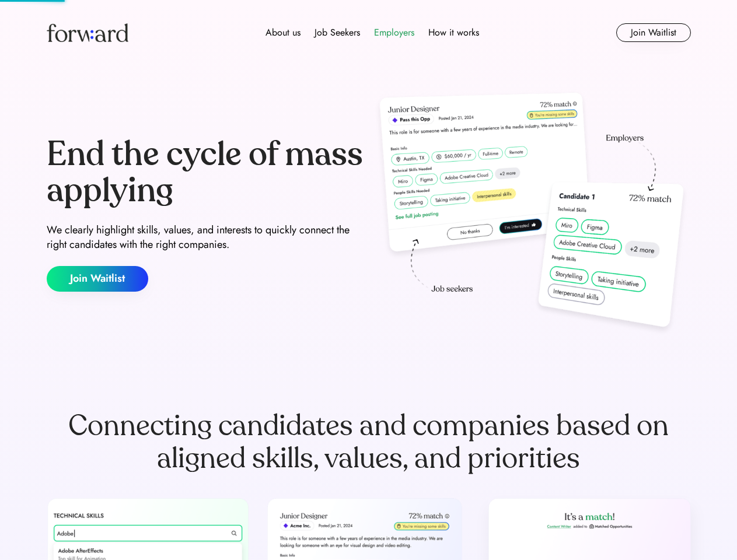 Image resolution: width=737 pixels, height=560 pixels. Describe the element at coordinates (453, 32) in the screenshot. I see `div: How it works` at that location.